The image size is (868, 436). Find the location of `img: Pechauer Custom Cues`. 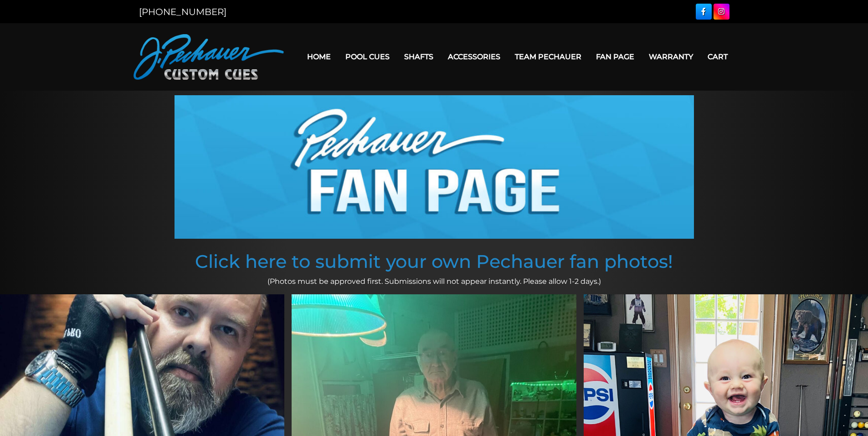

img: Pechauer Custom Cues is located at coordinates (208, 57).